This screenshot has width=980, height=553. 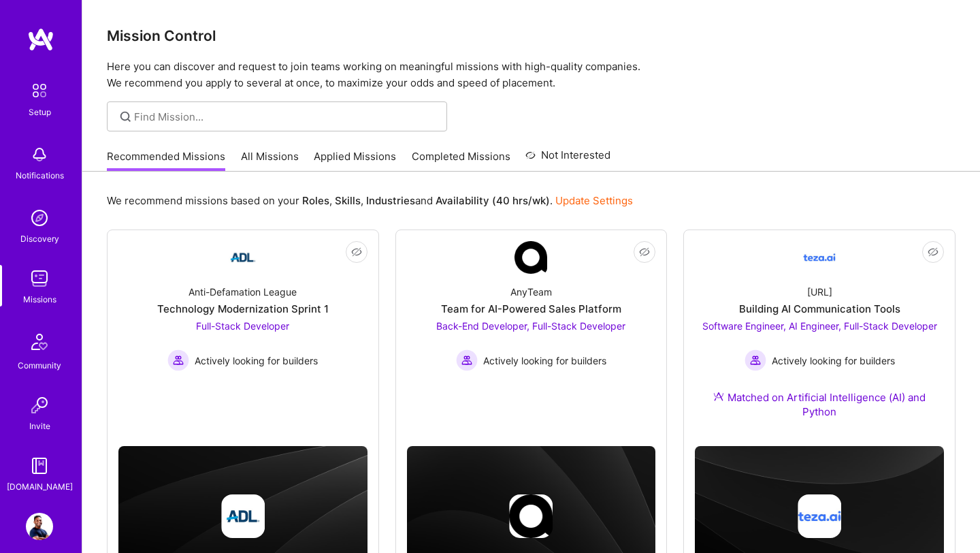 What do you see at coordinates (531, 324) in the screenshot?
I see `a: Company LogoAnyTeamTeam for AI-Powered Sales PlatformBack-End Developer, Full-Stack Developer Act...` at bounding box center [531, 324].